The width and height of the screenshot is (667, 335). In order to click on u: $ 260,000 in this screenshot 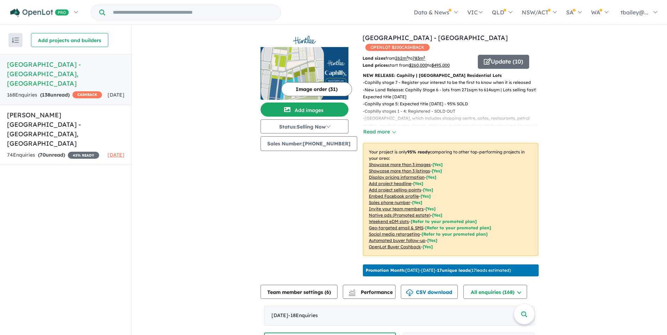, I will do `click(418, 65)`.